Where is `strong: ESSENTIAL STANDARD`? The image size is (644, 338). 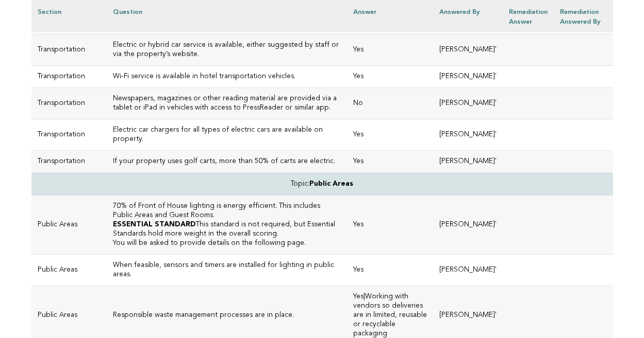 strong: ESSENTIAL STANDARD is located at coordinates (154, 225).